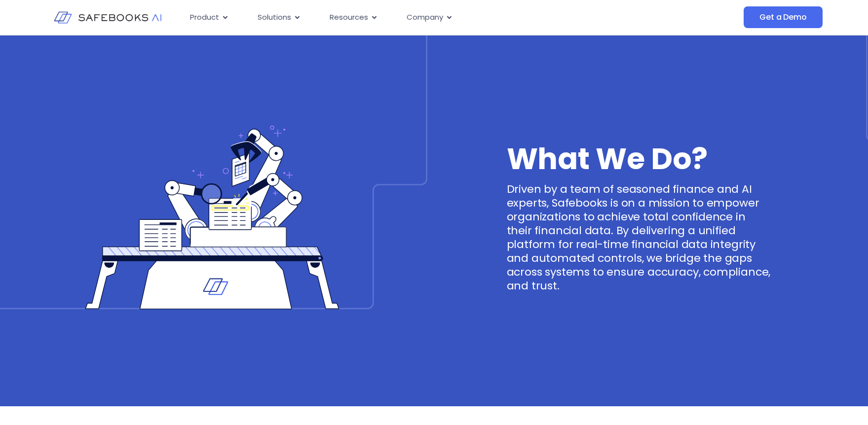  What do you see at coordinates (274, 17) in the screenshot?
I see `span: Solutions` at bounding box center [274, 17].